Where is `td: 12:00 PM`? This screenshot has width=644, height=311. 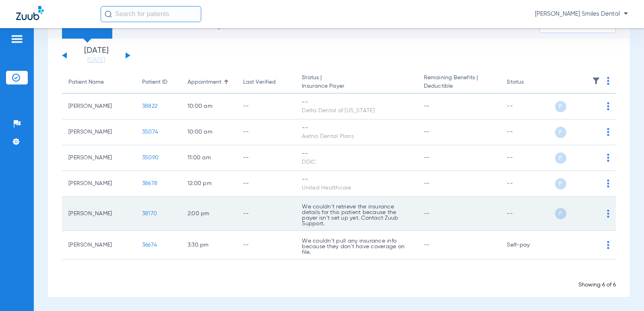
td: 12:00 PM is located at coordinates (209, 183).